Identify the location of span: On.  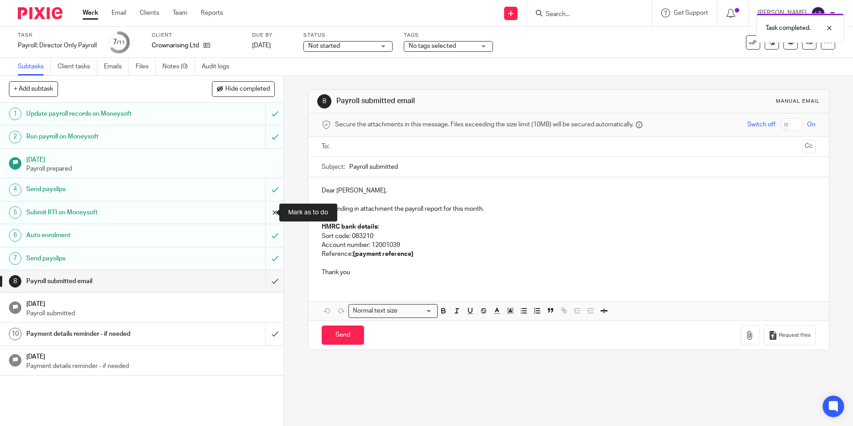
(811, 125).